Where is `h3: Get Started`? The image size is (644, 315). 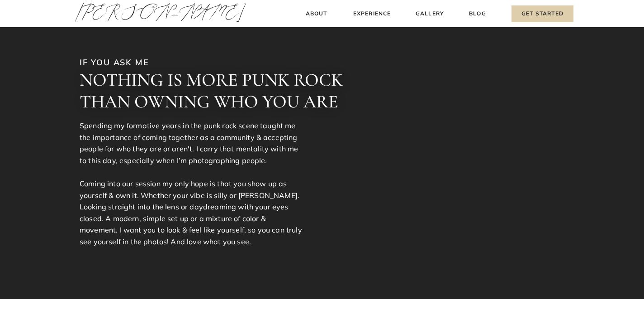
h3: Get Started is located at coordinates (542, 13).